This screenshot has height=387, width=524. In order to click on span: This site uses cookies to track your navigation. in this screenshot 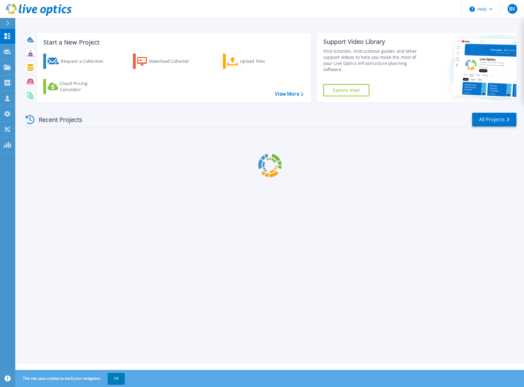, I will do `click(71, 379)`.